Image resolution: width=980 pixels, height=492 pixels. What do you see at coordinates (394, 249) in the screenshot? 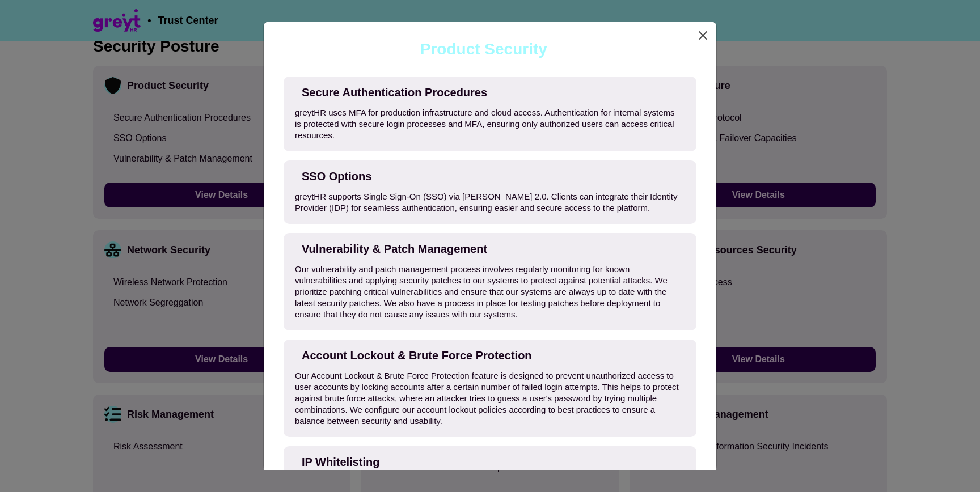
I see `div: Vulnerability & Patch Management` at bounding box center [394, 249].